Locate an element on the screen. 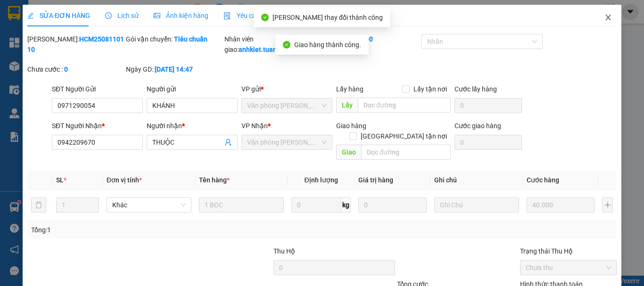  label: Cước lấy hàng is located at coordinates (476, 89).